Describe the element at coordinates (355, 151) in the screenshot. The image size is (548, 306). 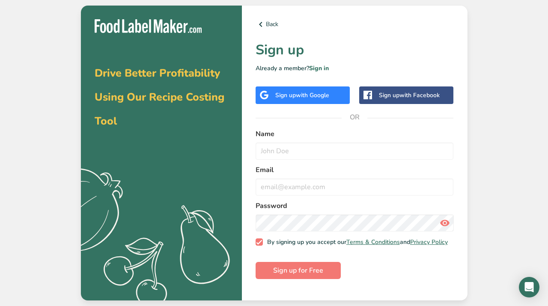
I see `input: John Doe` at that location.